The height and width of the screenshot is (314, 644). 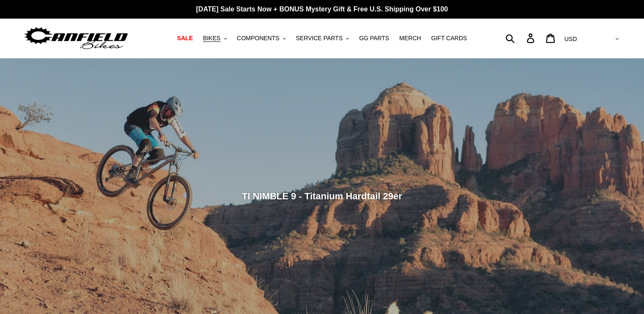 I want to click on span: BIKES, so click(x=211, y=38).